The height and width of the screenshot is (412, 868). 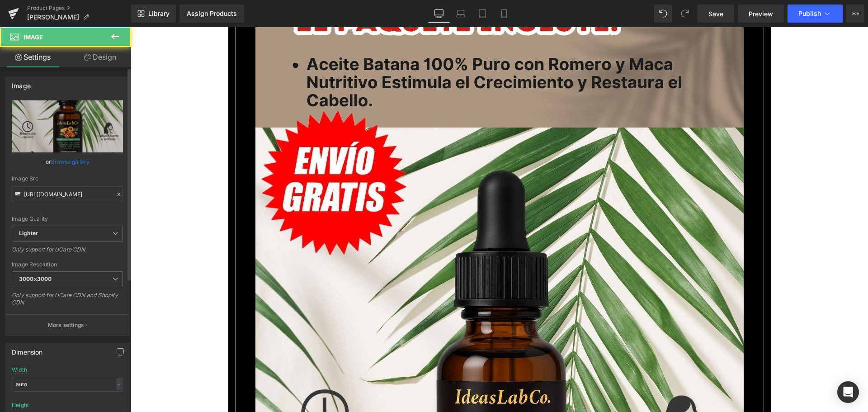 I want to click on div: Assign Products, so click(x=211, y=13).